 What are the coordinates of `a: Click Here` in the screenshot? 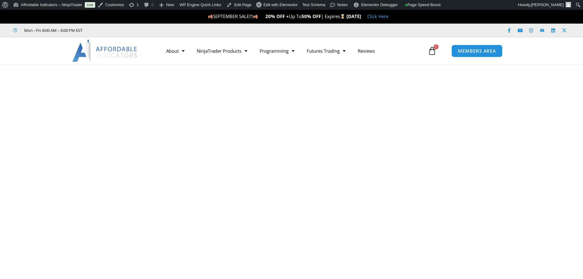 It's located at (377, 16).